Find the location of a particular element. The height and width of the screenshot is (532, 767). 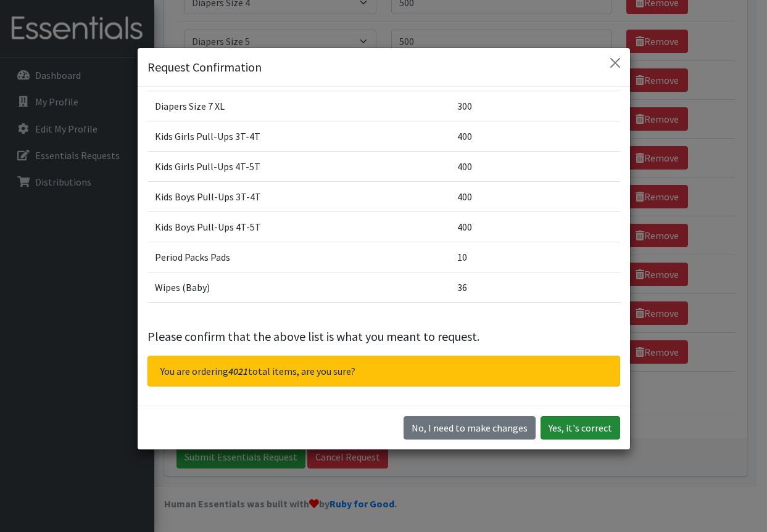

td: 10 is located at coordinates (534, 257).